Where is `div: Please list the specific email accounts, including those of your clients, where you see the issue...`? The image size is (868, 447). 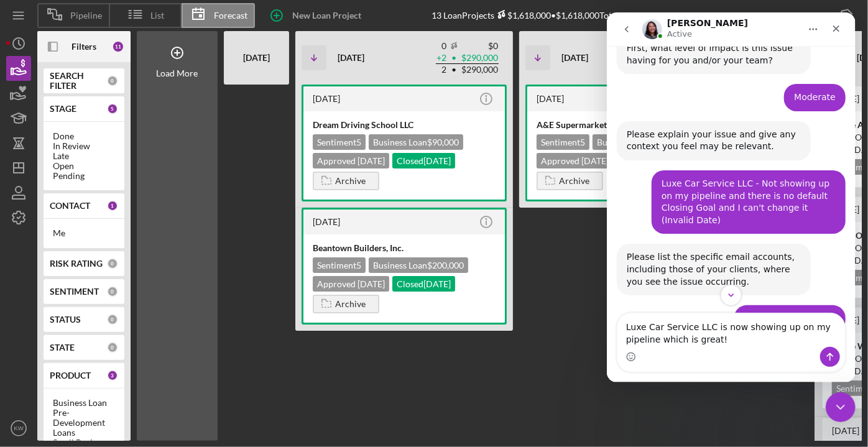
div: Please list the specific email accounts, including those of your clients, where you see the issue... is located at coordinates (107, 257).